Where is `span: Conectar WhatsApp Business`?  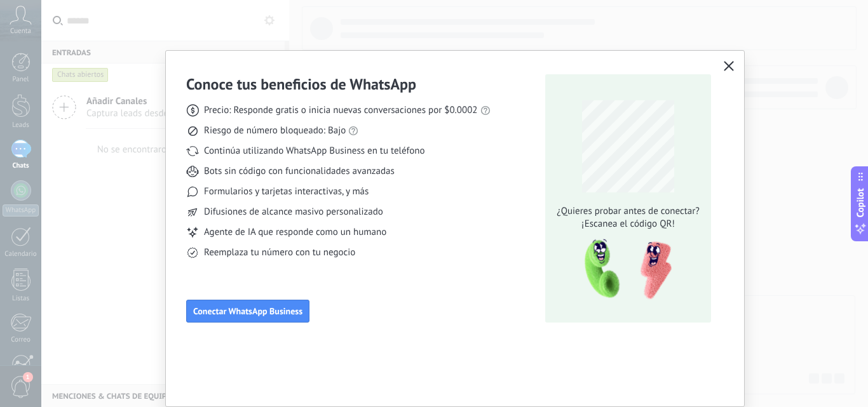 span: Conectar WhatsApp Business is located at coordinates (248, 311).